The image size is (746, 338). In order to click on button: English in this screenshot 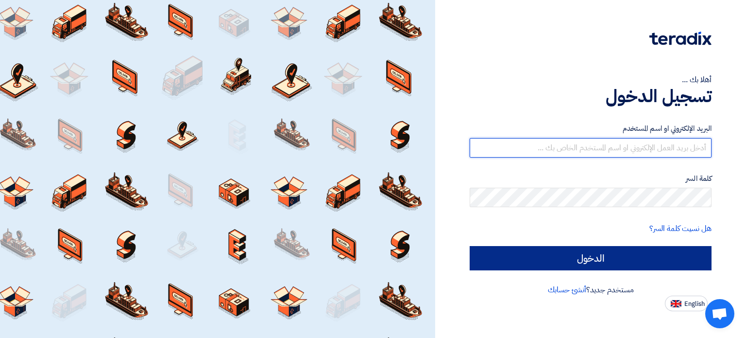, I will do `click(687, 303)`.